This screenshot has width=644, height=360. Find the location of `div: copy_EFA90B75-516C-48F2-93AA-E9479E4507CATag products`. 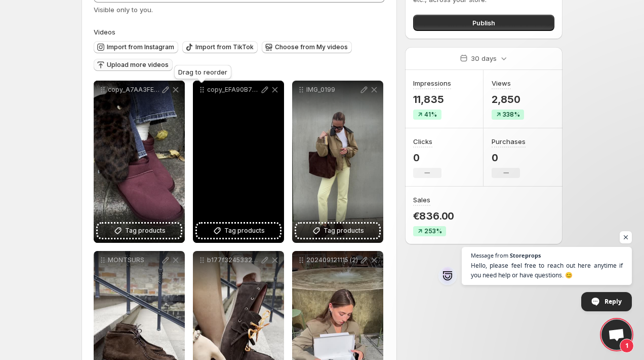

div: copy_EFA90B75-516C-48F2-93AA-E9479E4507CATag products is located at coordinates (239, 162).